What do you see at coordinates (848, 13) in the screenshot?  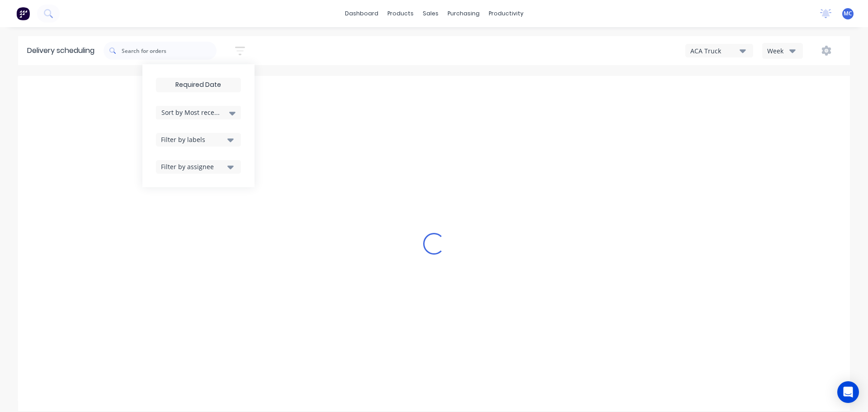 I see `span: MC` at bounding box center [848, 13].